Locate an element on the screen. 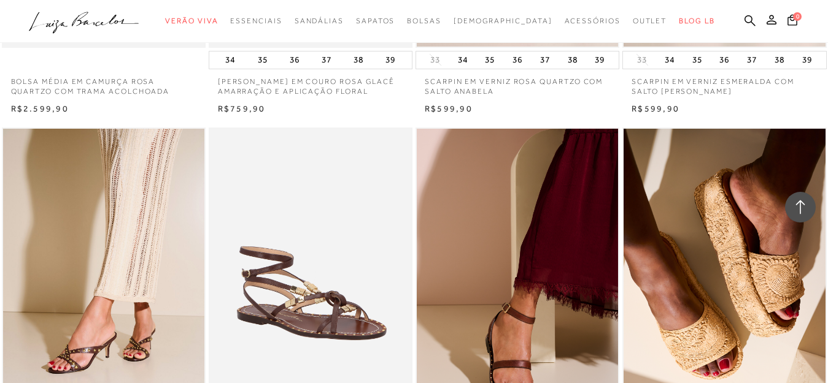 The width and height of the screenshot is (828, 383). a: BLOG LB is located at coordinates (696, 21).